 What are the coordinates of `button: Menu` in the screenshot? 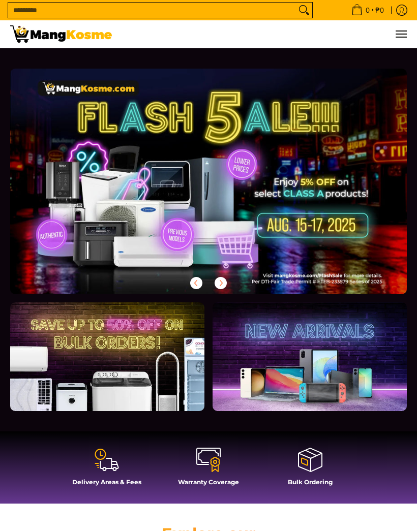 It's located at (401, 34).